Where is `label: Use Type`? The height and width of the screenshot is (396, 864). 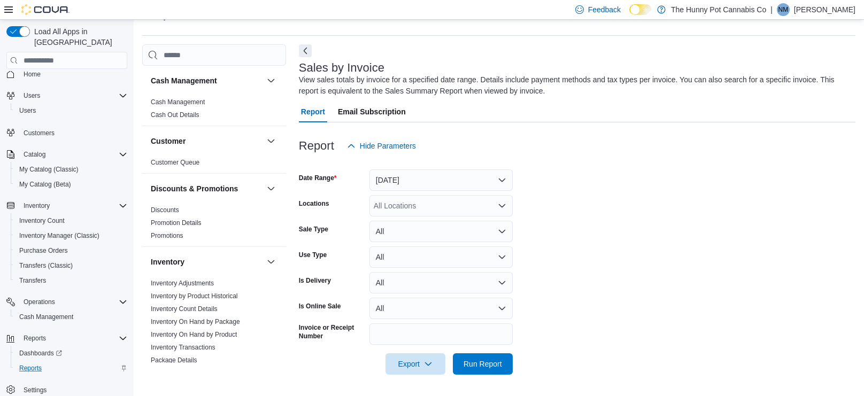
label: Use Type is located at coordinates (313, 255).